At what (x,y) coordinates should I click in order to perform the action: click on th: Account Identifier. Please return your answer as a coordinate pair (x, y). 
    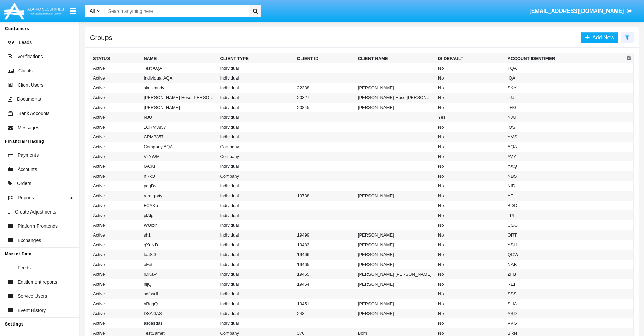
    Looking at the image, I should click on (565, 59).